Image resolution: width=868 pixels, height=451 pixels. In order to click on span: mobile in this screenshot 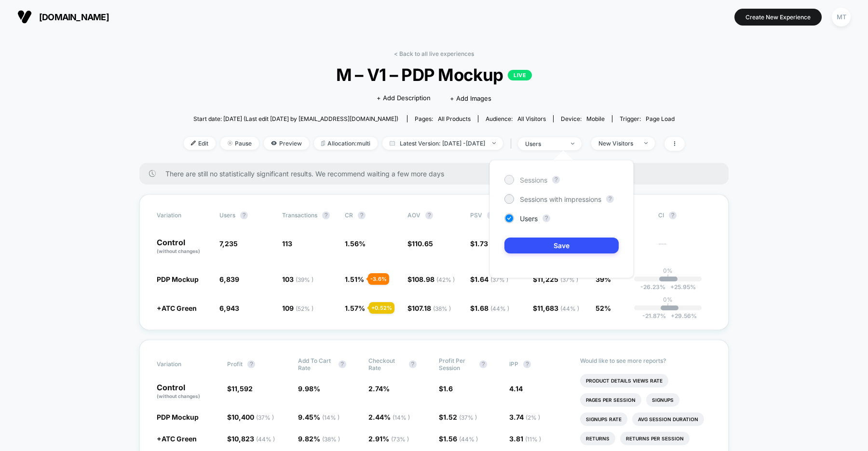, I will do `click(596, 119)`.